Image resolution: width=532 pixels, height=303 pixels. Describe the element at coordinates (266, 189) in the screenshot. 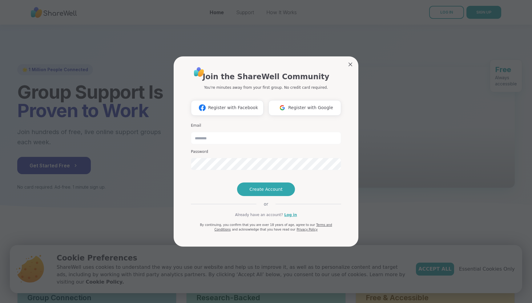

I see `span: Create Account` at that location.